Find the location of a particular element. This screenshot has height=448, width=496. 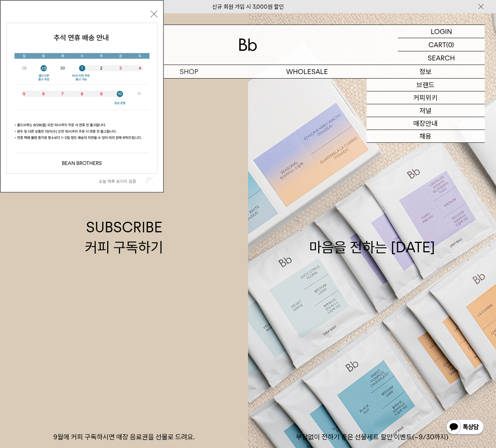

a: 저널 is located at coordinates (426, 111).